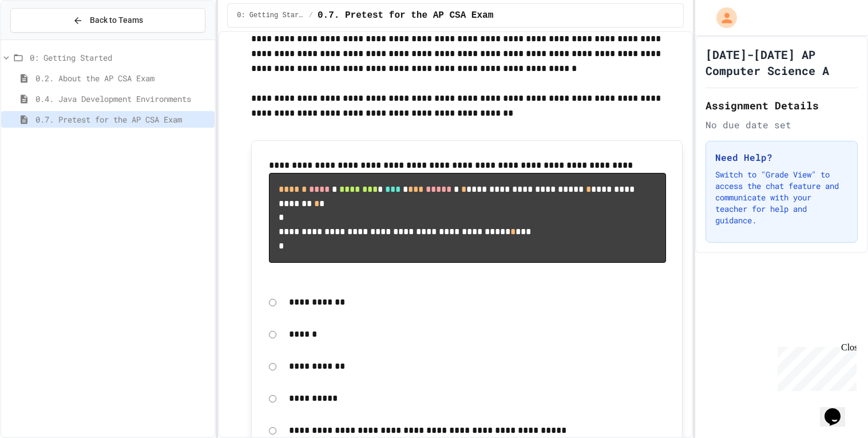  Describe the element at coordinates (781, 124) in the screenshot. I see `div: No due date set` at that location.